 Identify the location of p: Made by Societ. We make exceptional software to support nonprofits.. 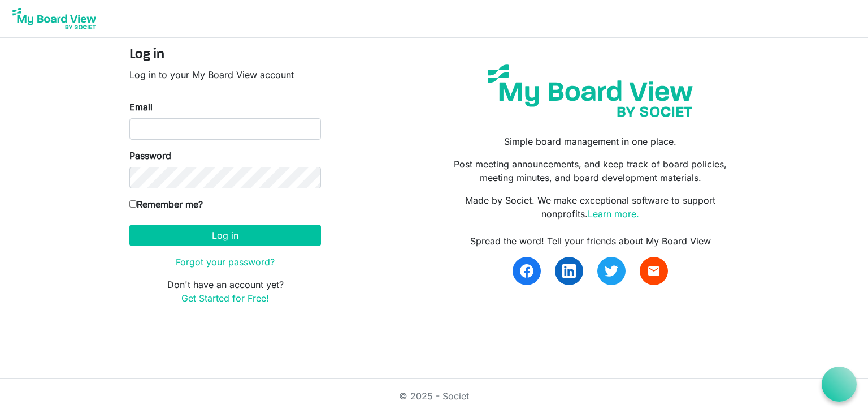
(591, 207).